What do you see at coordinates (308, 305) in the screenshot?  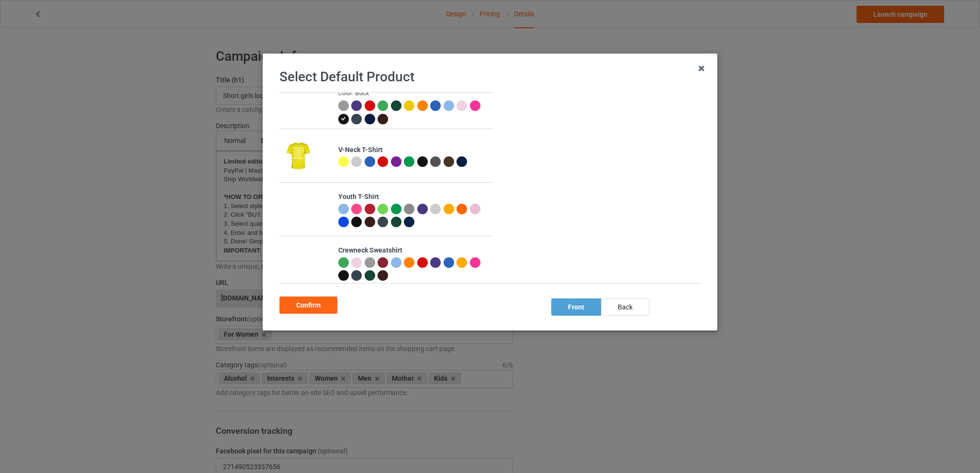 I see `div: Confirm` at bounding box center [308, 305].